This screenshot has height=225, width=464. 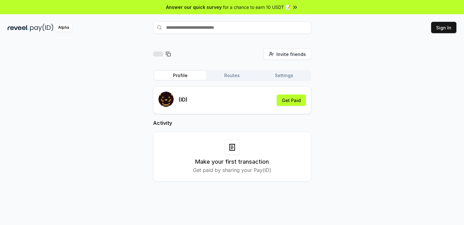 I want to click on p: (ID), so click(x=183, y=100).